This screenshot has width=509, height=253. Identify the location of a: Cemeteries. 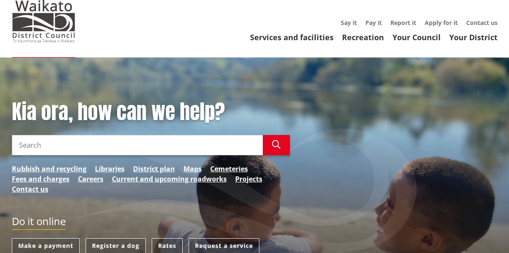
(229, 169).